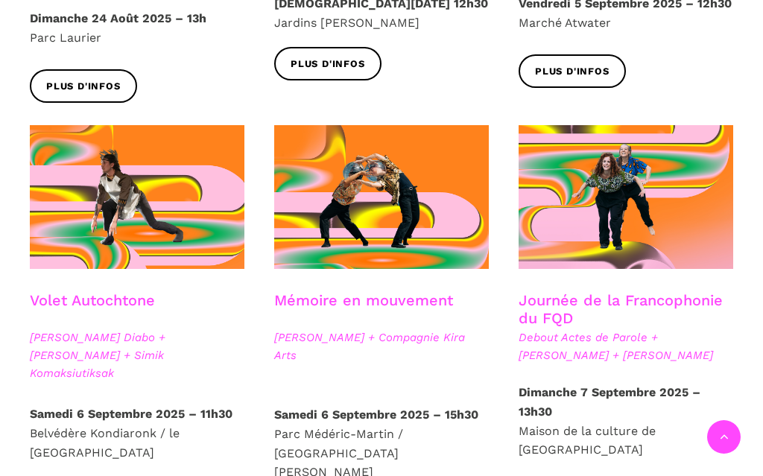  Describe the element at coordinates (131, 414) in the screenshot. I see `strong: Samedi 6 Septembre 2025 – 11h30` at that location.